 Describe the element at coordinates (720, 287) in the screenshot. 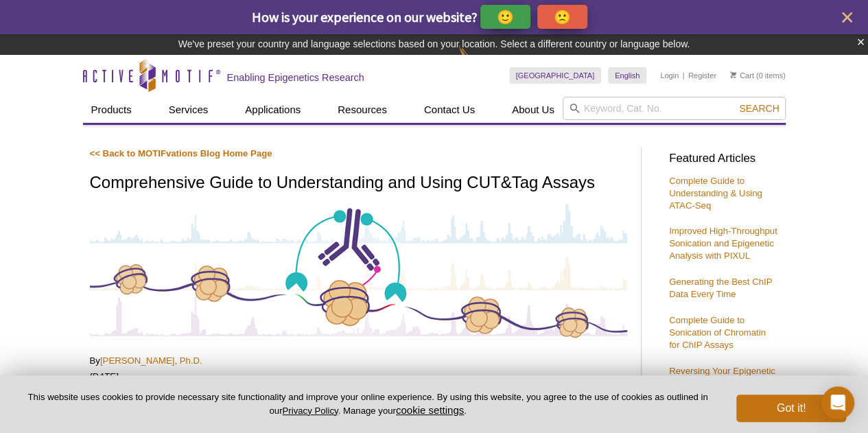

I see `a: Generating the Best ChIP Data Every Time` at that location.